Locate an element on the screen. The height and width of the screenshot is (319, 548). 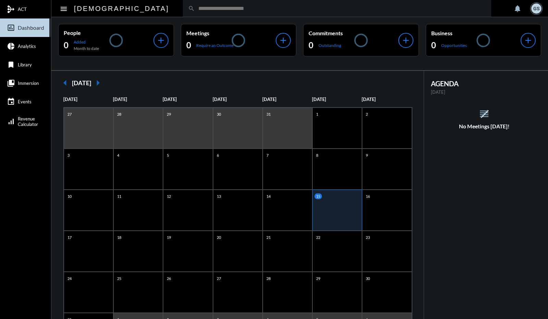
p: 16 is located at coordinates (368, 196).